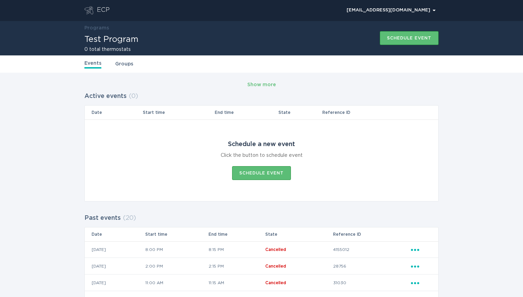 This screenshot has width=523, height=297. I want to click on h1: Test Program, so click(111, 39).